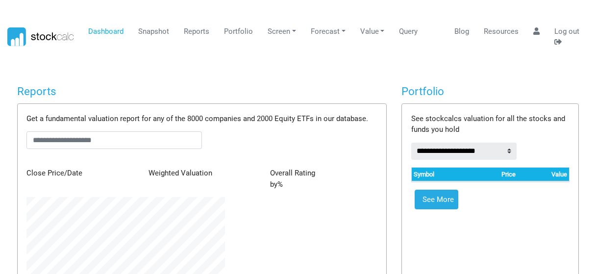 The width and height of the screenshot is (596, 274). Describe the element at coordinates (154, 31) in the screenshot. I see `a: Snapshot` at that location.